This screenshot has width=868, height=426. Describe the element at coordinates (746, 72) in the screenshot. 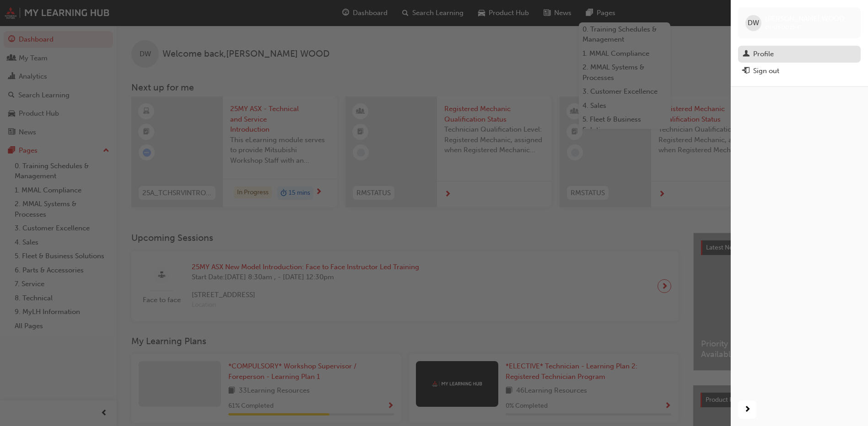

I see `span: exit-icon` at that location.